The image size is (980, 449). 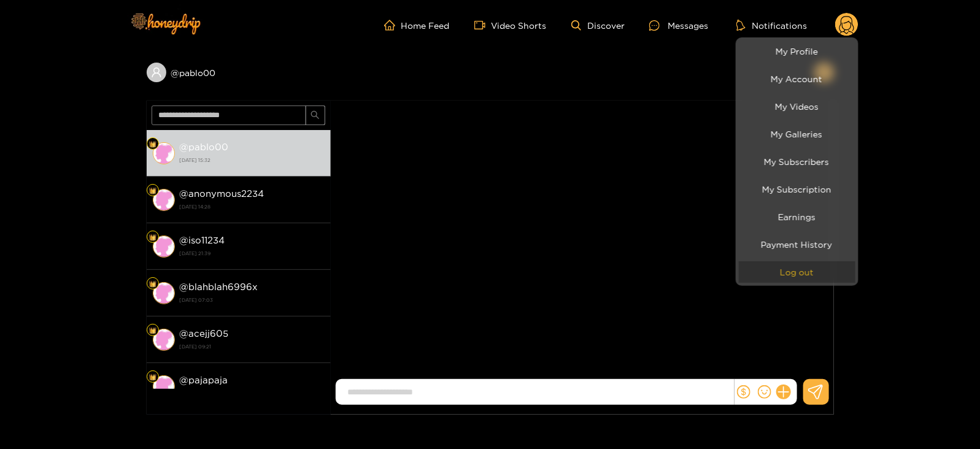 What do you see at coordinates (796, 217) in the screenshot?
I see `a: Earnings` at bounding box center [796, 217].